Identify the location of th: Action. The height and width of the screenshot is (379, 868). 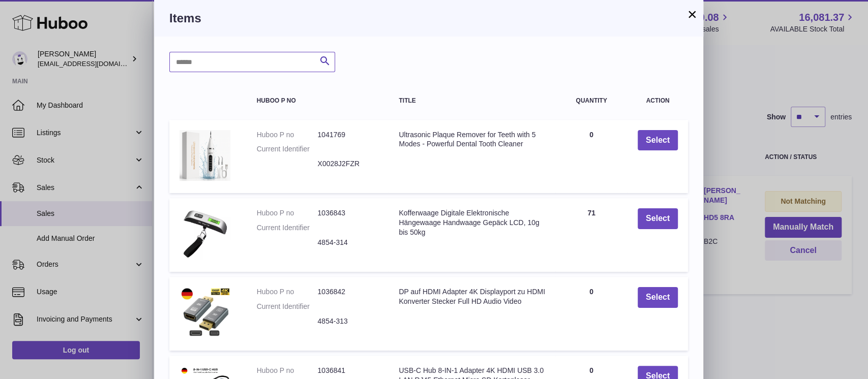
(658, 101).